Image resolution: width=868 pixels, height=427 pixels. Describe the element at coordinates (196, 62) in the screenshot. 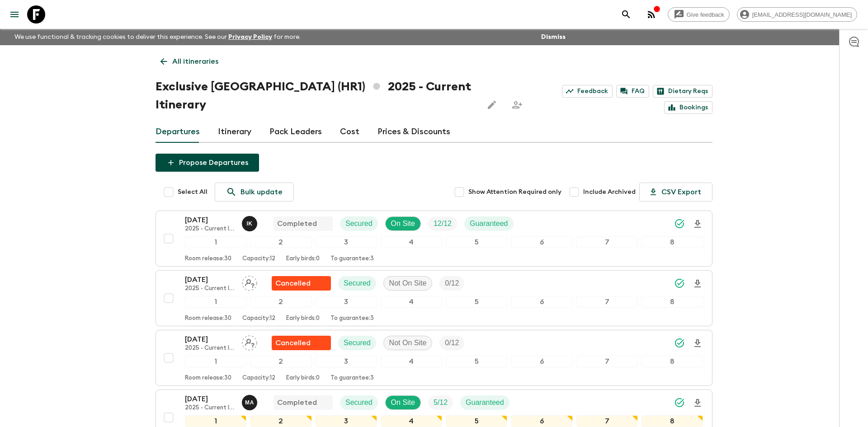

I see `p: All itineraries` at that location.